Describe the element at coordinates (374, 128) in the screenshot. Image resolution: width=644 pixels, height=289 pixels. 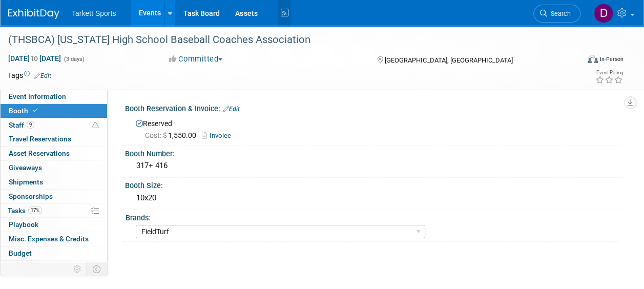
I see `div: Reserved` at that location.